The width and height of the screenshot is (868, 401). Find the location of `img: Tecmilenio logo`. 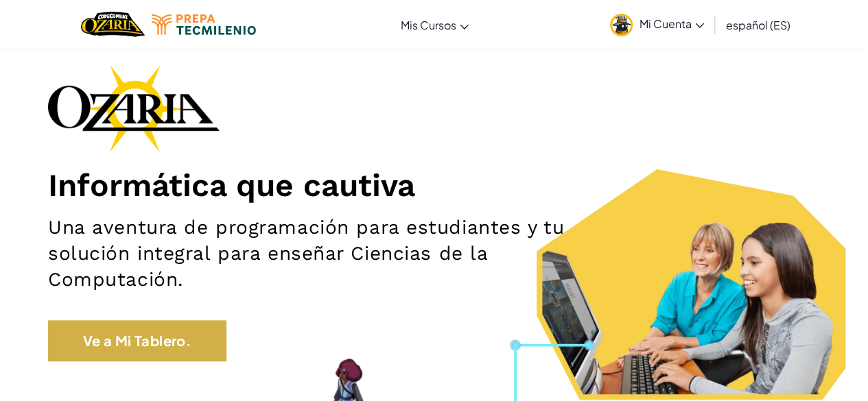

img: Tecmilenio logo is located at coordinates (204, 24).